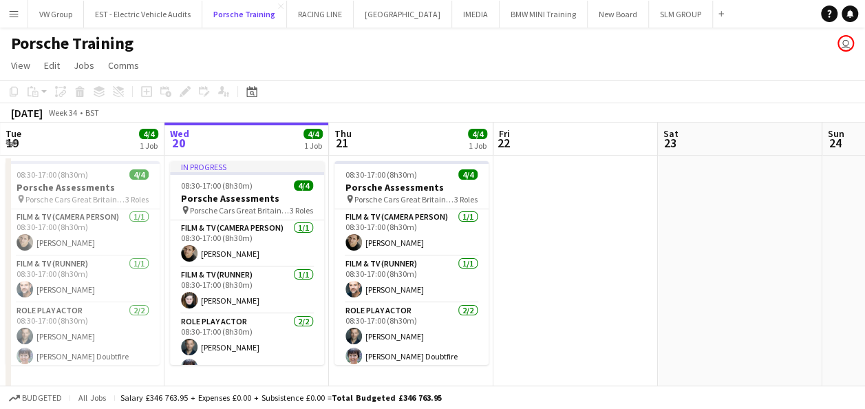  I want to click on a: Jobs, so click(84, 65).